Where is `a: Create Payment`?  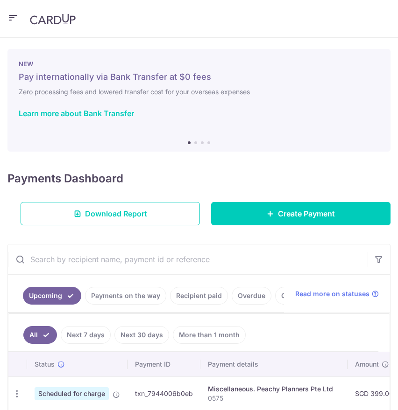 a: Create Payment is located at coordinates (301, 214).